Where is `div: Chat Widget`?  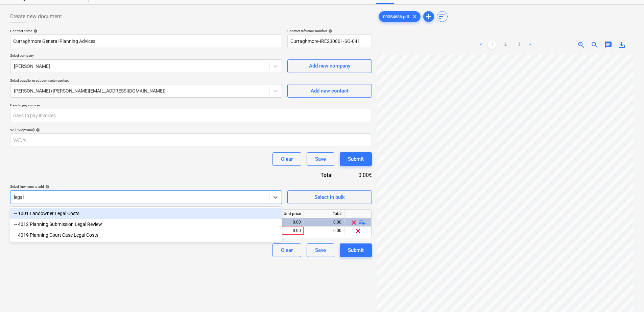
div: Chat Widget is located at coordinates (627, 296).